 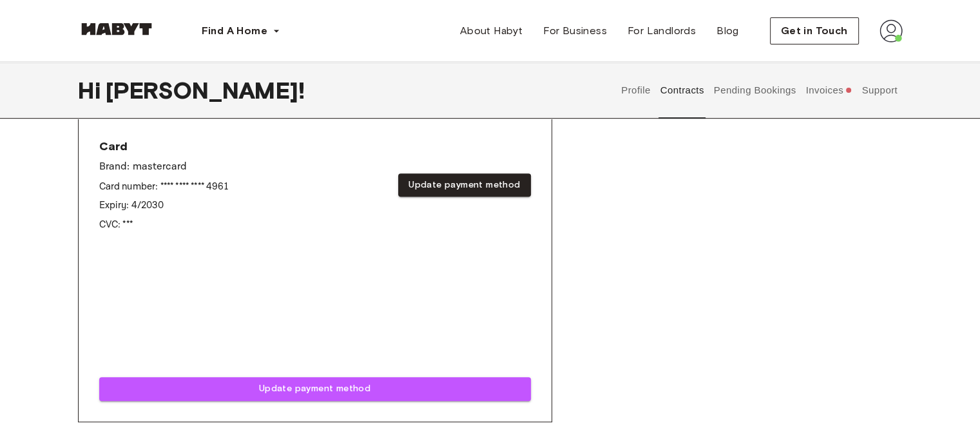 I want to click on a: For Business, so click(x=574, y=31).